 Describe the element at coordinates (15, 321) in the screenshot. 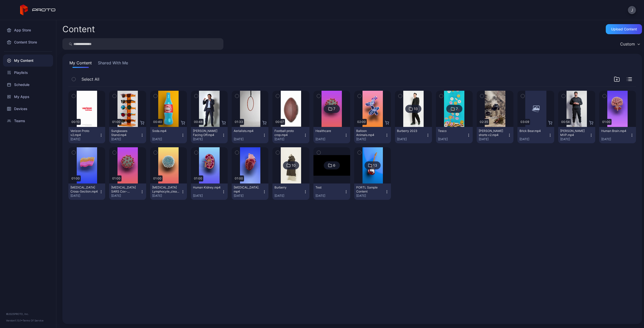

I see `span: Version 1.13.1 •` at that location.